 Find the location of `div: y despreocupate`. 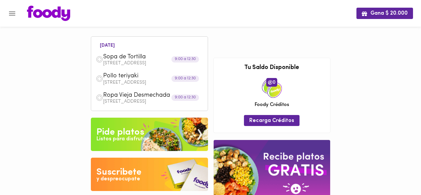

div: y despreocupate is located at coordinates (118, 179).